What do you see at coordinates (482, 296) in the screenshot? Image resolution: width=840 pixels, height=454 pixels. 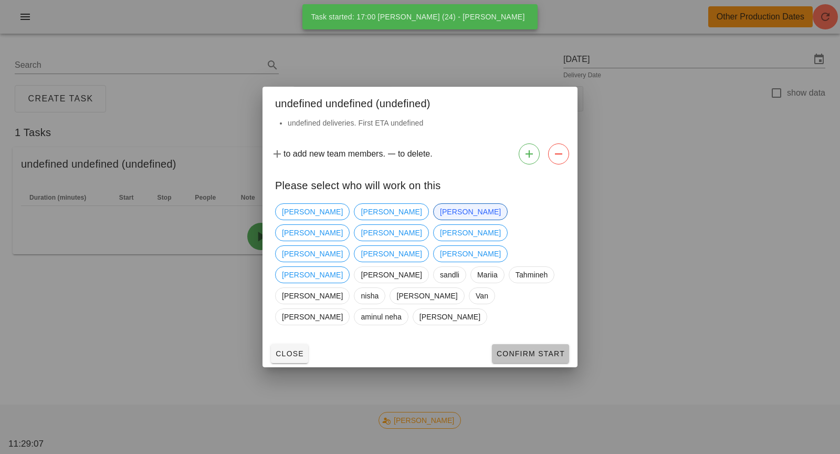 I see `span: Van` at bounding box center [482, 296].